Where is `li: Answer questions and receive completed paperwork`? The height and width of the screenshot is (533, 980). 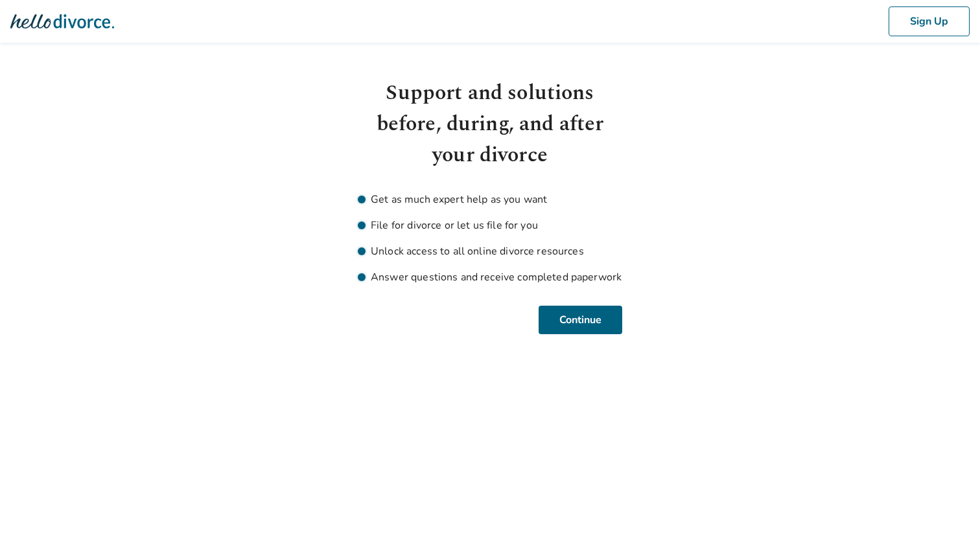 li: Answer questions and receive completed paperwork is located at coordinates (490, 278).